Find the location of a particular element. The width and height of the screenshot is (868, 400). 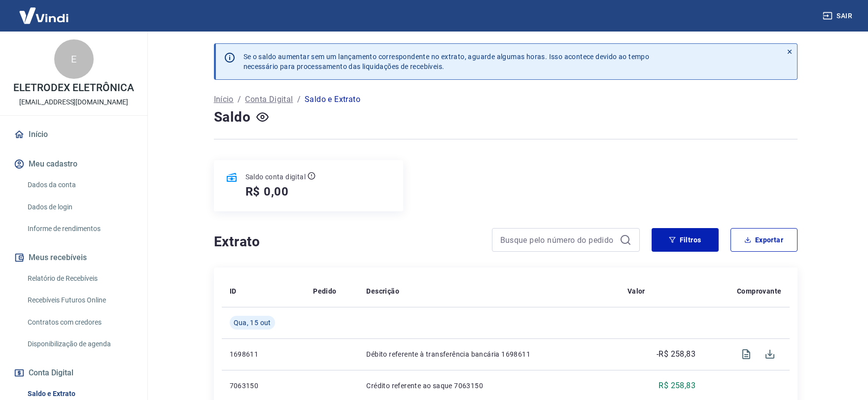

div: E is located at coordinates (74, 59).